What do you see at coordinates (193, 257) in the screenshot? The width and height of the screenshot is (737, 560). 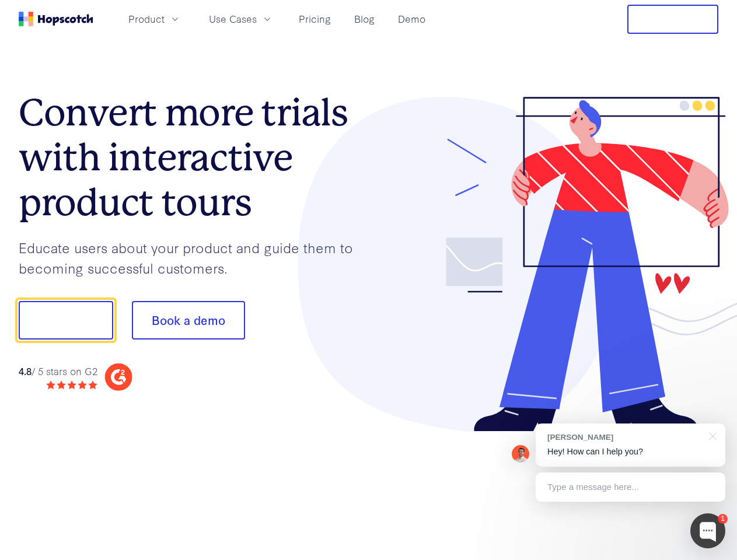 I see `p: Educate users about your product and guide them to becoming successful customers.` at bounding box center [193, 257].